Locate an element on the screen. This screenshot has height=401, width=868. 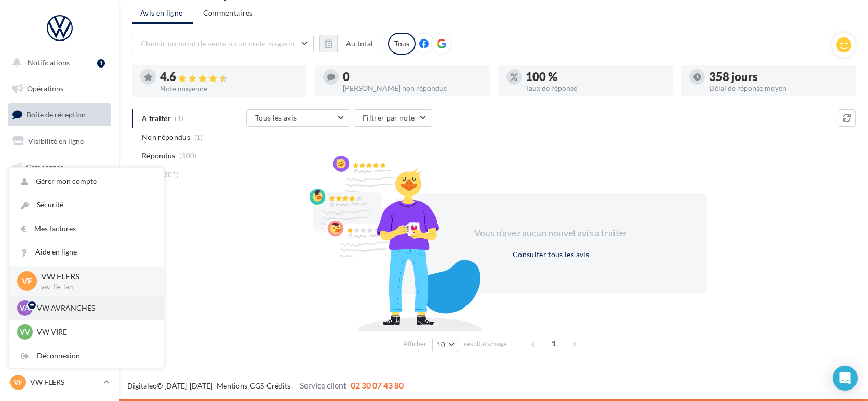
div: 100 % is located at coordinates (595, 77).